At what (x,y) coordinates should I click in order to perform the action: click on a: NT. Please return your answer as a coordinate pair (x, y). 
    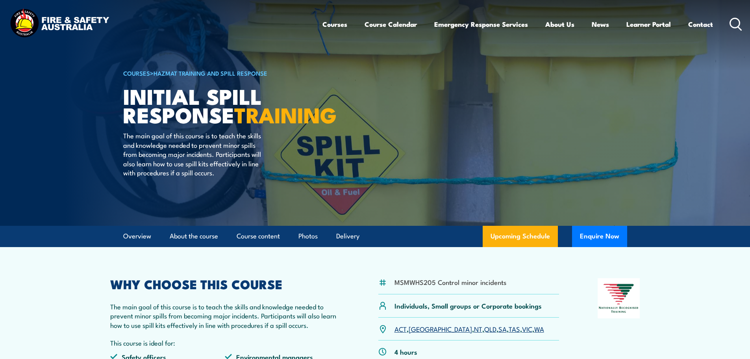
    Looking at the image, I should click on (478, 329).